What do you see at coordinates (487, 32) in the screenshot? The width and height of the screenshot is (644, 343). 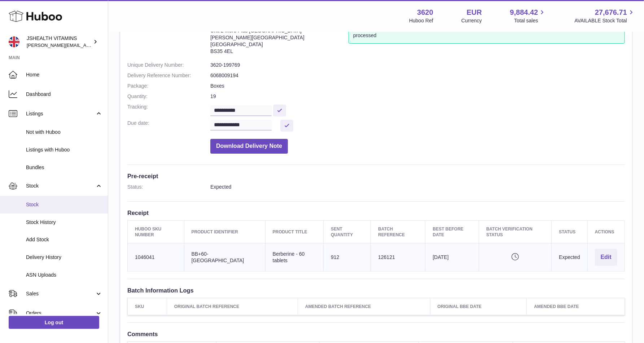 I see `div: Please remember to add the Unique Delivery Number to the address so that your delivery can be qui...` at bounding box center [487, 32].